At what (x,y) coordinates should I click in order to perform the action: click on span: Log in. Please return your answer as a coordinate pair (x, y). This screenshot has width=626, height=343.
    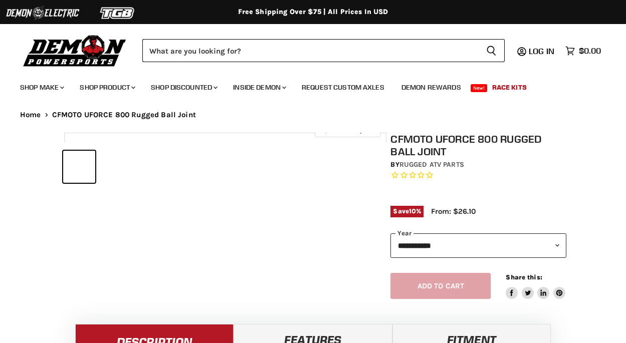
    Looking at the image, I should click on (542, 51).